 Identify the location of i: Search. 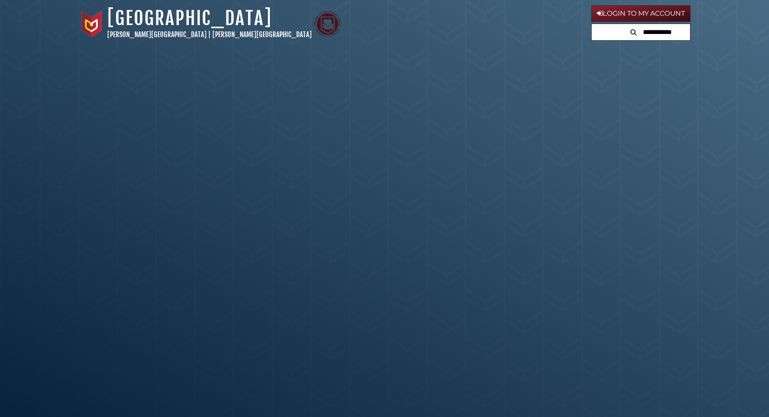
(633, 32).